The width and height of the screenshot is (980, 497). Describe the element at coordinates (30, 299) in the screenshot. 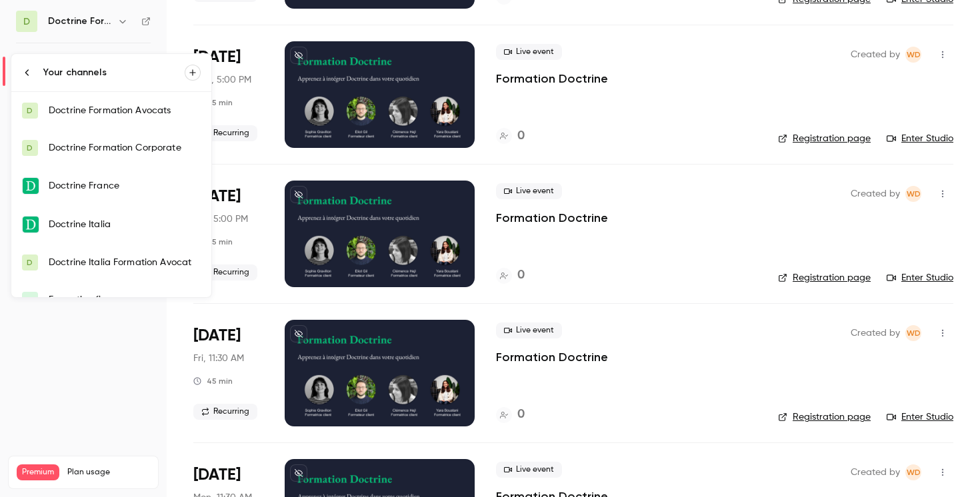

I see `span: F` at that location.